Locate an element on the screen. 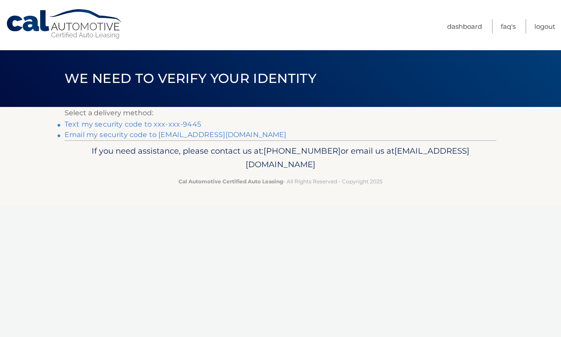 The width and height of the screenshot is (561, 337). p: If you need assistance, please contact us at: or email us at is located at coordinates (281, 158).